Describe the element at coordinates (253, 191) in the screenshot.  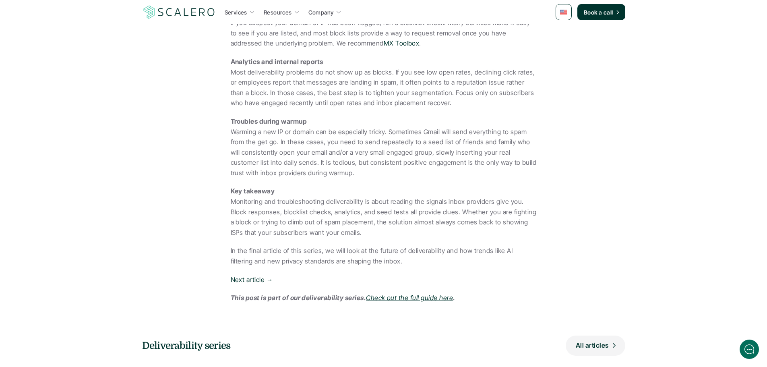
I see `strong: Key takeaway` at that location.